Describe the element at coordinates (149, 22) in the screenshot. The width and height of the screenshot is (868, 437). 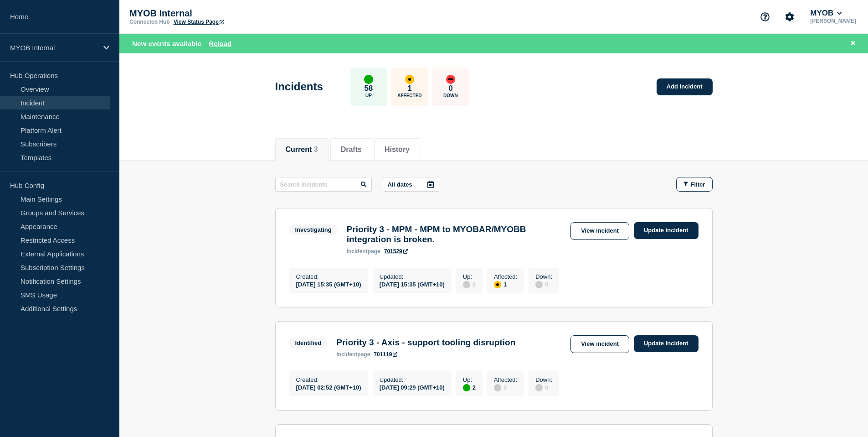
I see `p: Connected Hub` at that location.